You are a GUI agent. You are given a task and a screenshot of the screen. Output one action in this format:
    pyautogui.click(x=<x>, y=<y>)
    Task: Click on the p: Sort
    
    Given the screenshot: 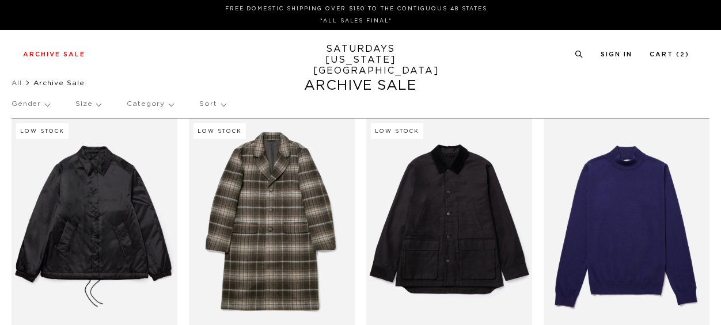 What is the action you would take?
    pyautogui.click(x=212, y=104)
    